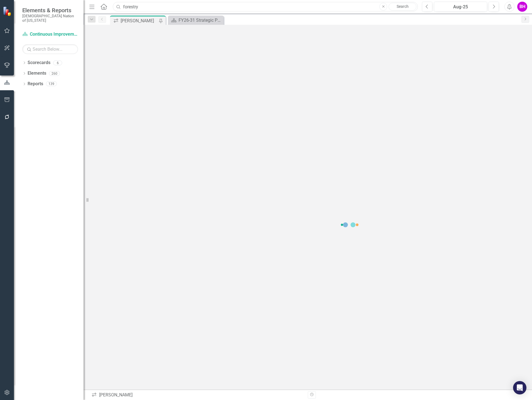 Image resolution: width=532 pixels, height=400 pixels. What do you see at coordinates (50, 49) in the screenshot?
I see `input: Search Below...` at bounding box center [50, 49].